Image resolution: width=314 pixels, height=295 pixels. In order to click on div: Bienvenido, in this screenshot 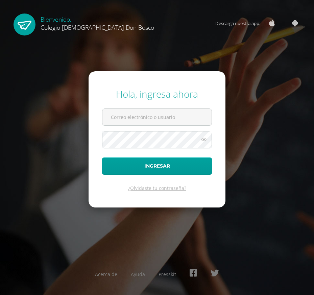, I will do `click(97, 22)`.